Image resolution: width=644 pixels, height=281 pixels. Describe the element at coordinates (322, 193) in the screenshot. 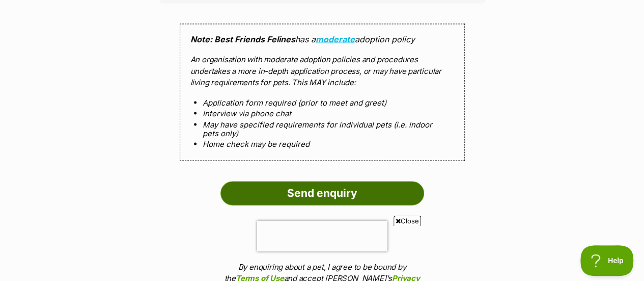

I see `input: Send enquiry` at that location.